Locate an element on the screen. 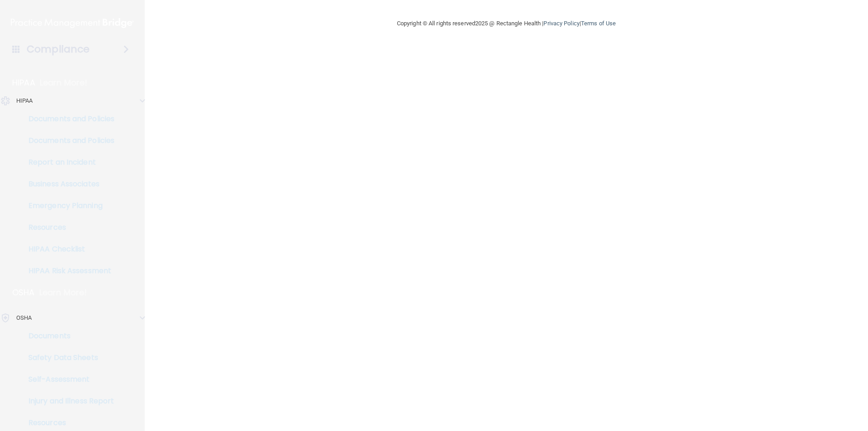 The image size is (868, 431). p: Safety Data Sheets is located at coordinates (67, 357).